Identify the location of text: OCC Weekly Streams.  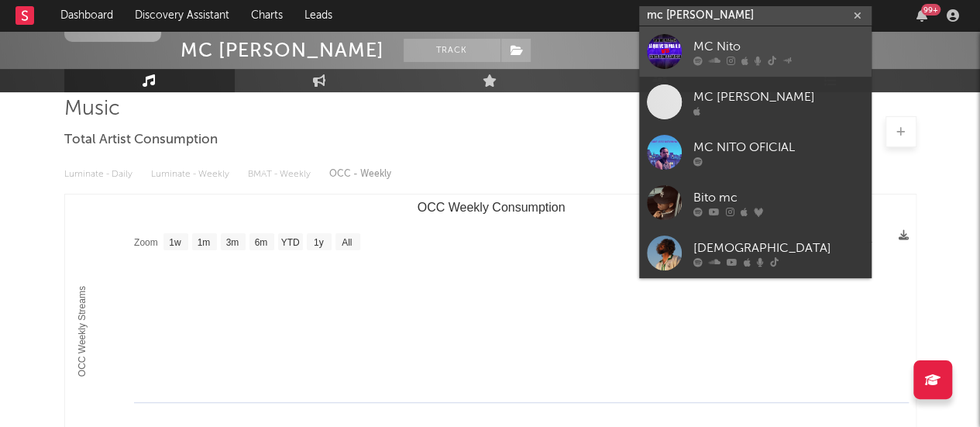
(82, 331).